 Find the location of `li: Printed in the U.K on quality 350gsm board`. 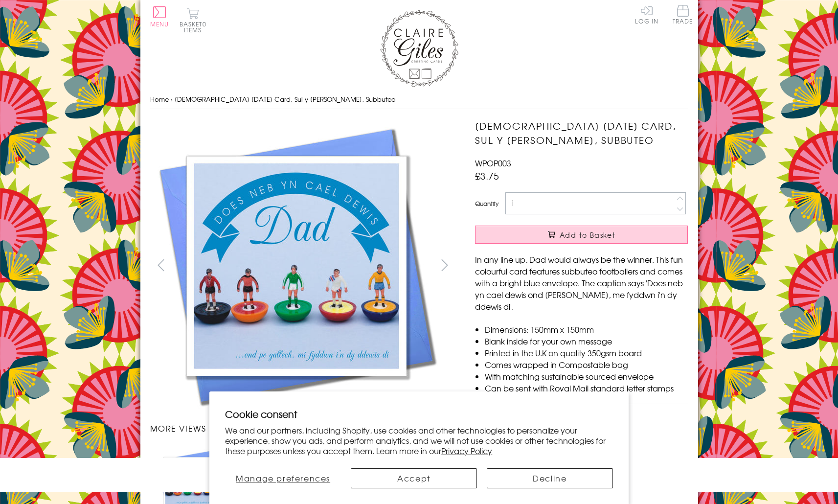

li: Printed in the U.K on quality 350gsm board is located at coordinates (586, 353).